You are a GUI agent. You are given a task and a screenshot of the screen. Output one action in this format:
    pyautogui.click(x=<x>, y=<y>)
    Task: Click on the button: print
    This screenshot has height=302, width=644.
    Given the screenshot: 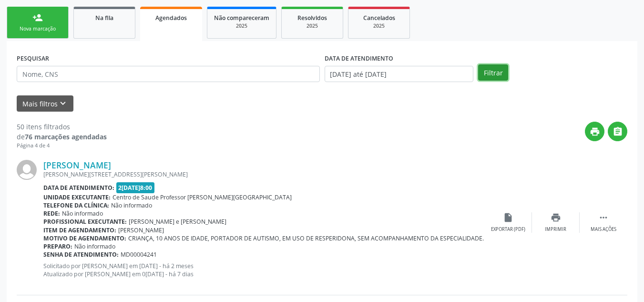 What is the action you would take?
    pyautogui.click(x=595, y=131)
    